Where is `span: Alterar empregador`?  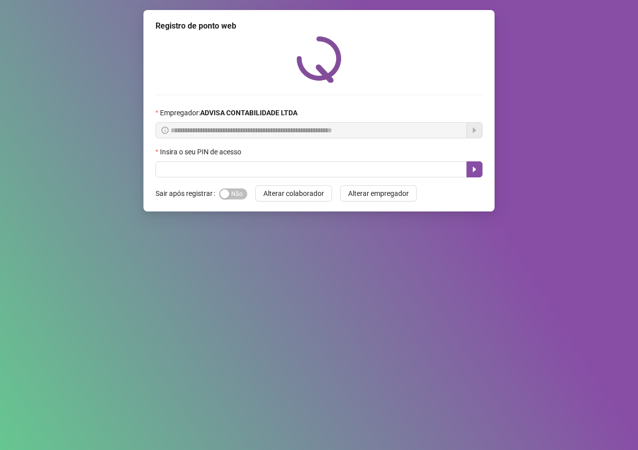
span: Alterar empregador is located at coordinates (378, 193).